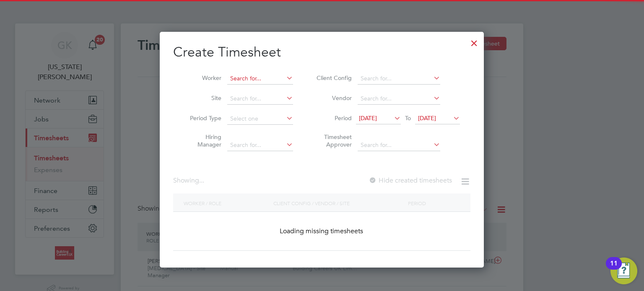 Image resolution: width=644 pixels, height=291 pixels. I want to click on h2: Create Timesheet, so click(322, 52).